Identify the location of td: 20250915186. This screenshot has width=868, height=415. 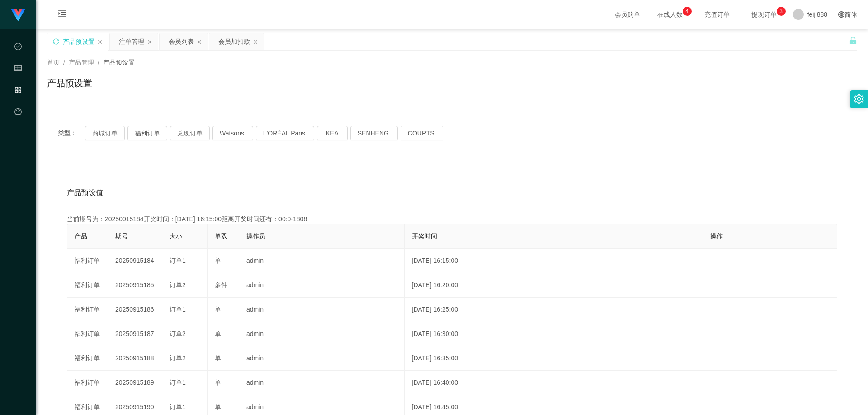
(135, 310).